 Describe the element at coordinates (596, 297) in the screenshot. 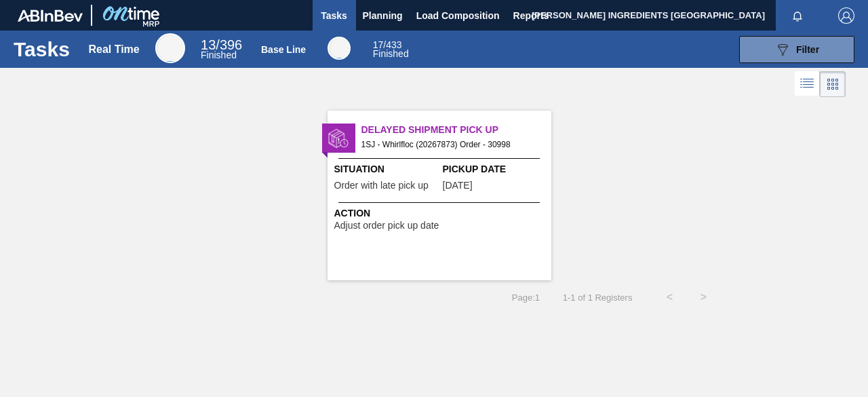

I see `span: 1 - 1 of 1 Registers` at that location.